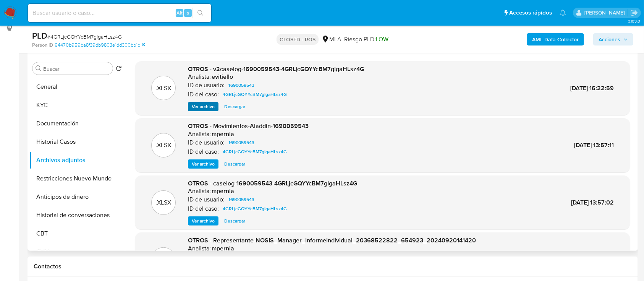  Describe the element at coordinates (188, 13) in the screenshot. I see `span: s` at that location.